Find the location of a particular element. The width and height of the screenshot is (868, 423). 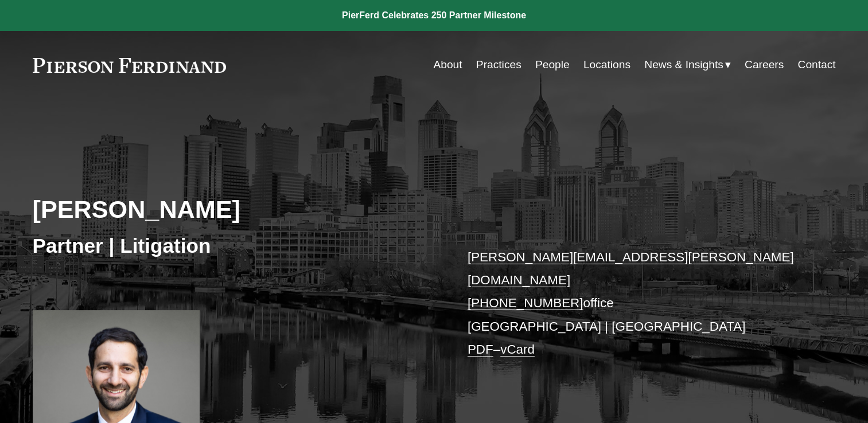

a: Contact is located at coordinates (816, 65).